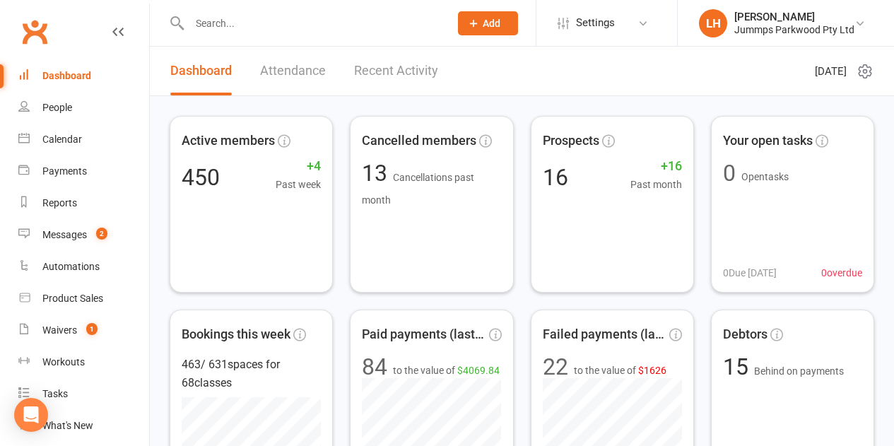 This screenshot has width=894, height=446. What do you see at coordinates (556, 367) in the screenshot?
I see `div: 22` at bounding box center [556, 367].